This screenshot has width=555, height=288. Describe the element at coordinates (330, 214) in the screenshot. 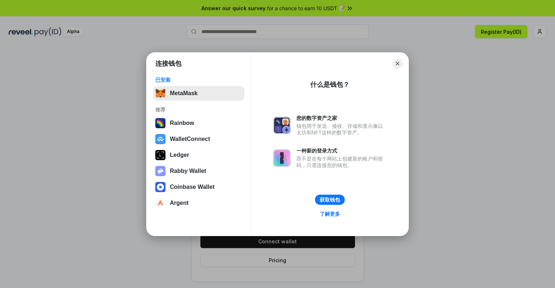

I see `a: 了解更多` at that location.